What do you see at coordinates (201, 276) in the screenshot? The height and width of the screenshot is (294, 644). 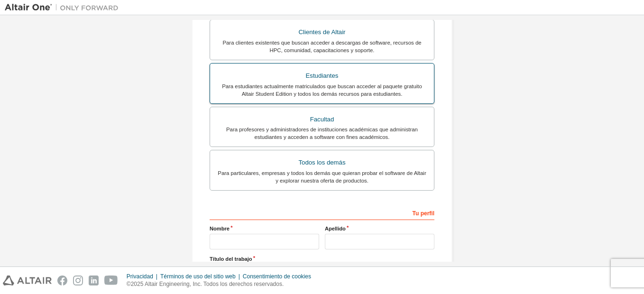 I see `div: Términos de uso del sitio web` at bounding box center [201, 276].